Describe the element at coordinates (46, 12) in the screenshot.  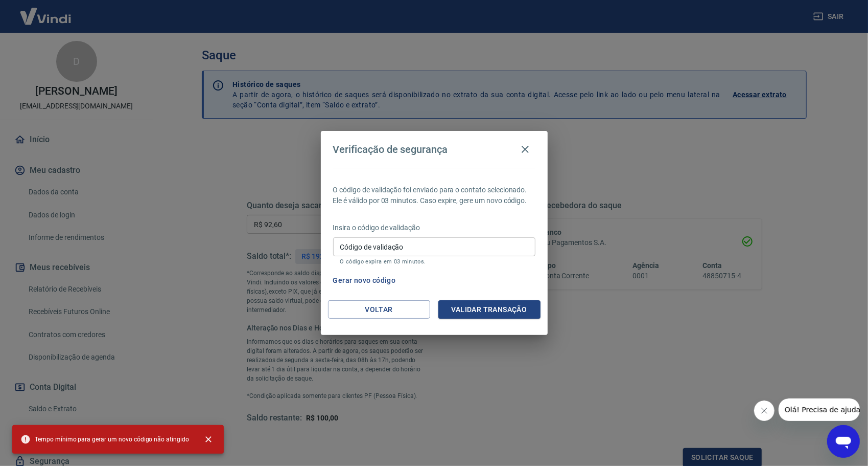
I see `span: Olá! Precisa de ajuda?` at that location.